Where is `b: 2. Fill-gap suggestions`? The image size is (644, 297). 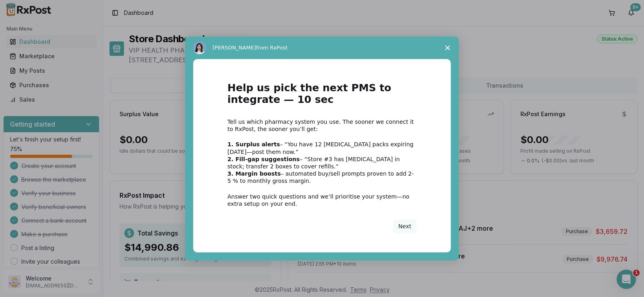 b: 2. Fill-gap suggestions is located at coordinates (264, 159).